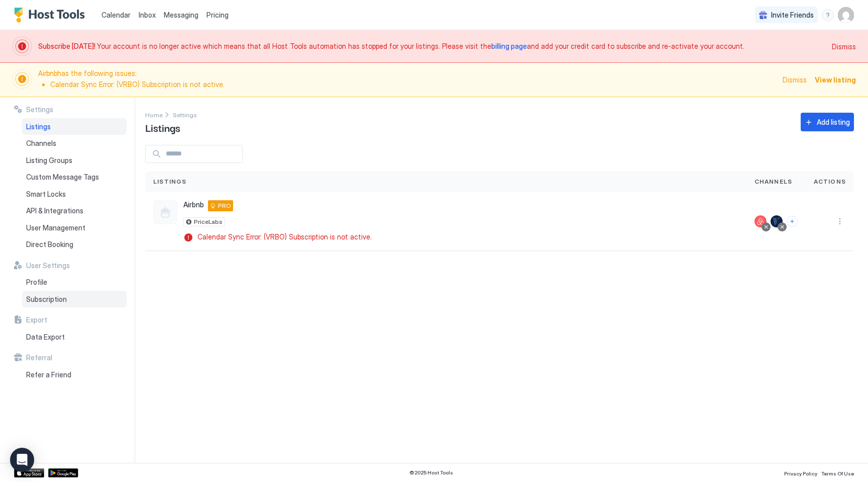 The width and height of the screenshot is (868, 482). I want to click on a: Direct Booking, so click(74, 244).